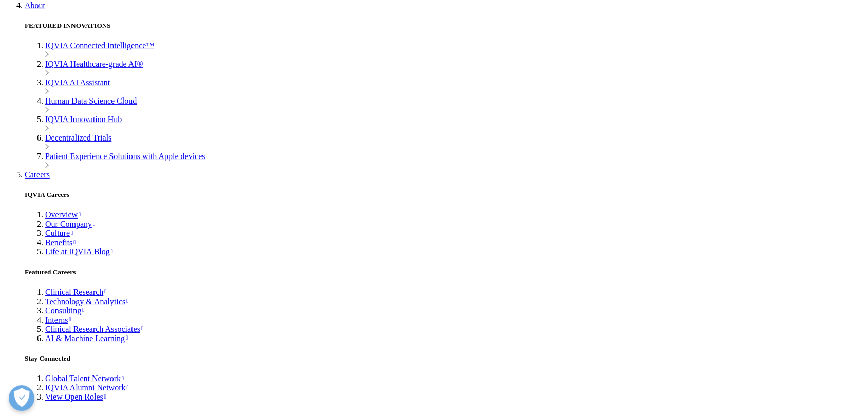 The width and height of the screenshot is (868, 416). Describe the element at coordinates (444, 359) in the screenshot. I see `h5: Stay Connected` at that location.